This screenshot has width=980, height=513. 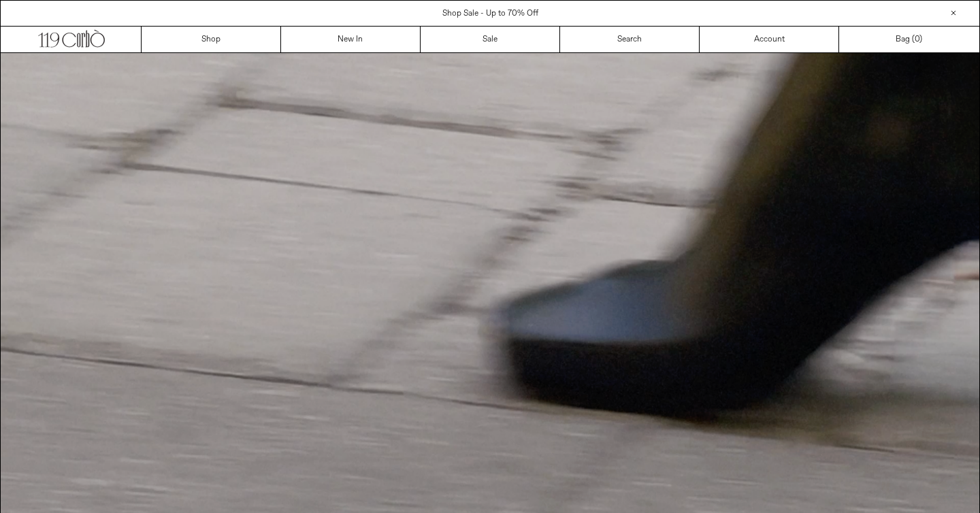 I want to click on a: Bag (), so click(x=909, y=40).